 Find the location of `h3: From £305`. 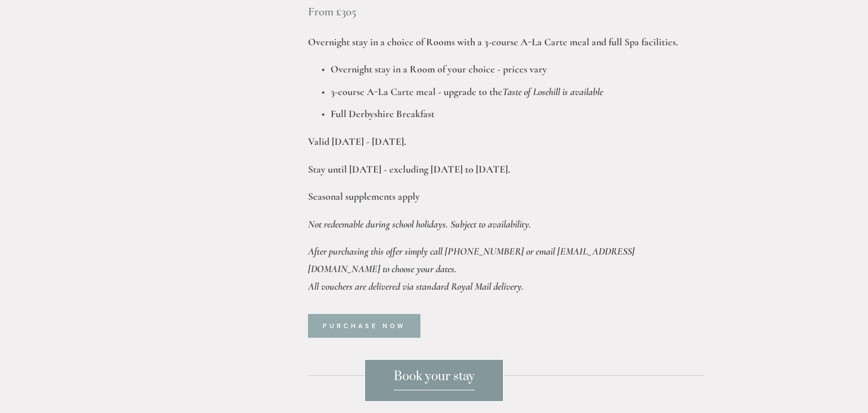

h3: From £305 is located at coordinates (506, 12).